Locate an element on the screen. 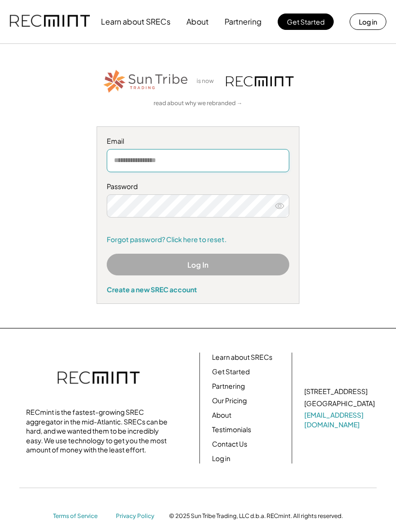  div: Create a new SREC account is located at coordinates (198, 290).